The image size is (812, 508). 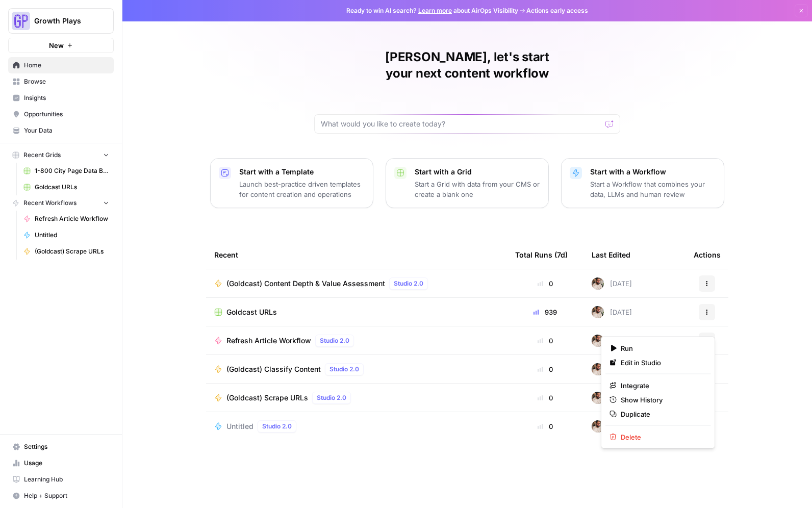 What do you see at coordinates (461, 124) in the screenshot?
I see `input: What would you like to create today?` at bounding box center [461, 124].